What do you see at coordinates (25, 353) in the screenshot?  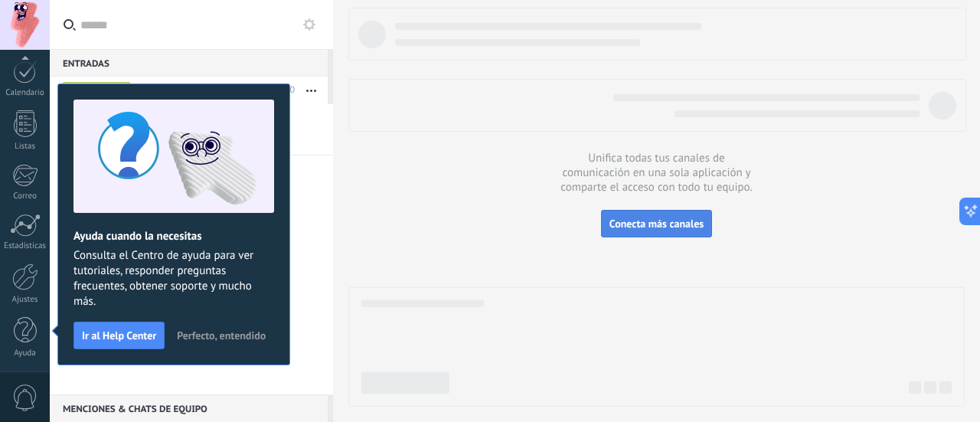 I see `div: Ayuda` at bounding box center [25, 353].